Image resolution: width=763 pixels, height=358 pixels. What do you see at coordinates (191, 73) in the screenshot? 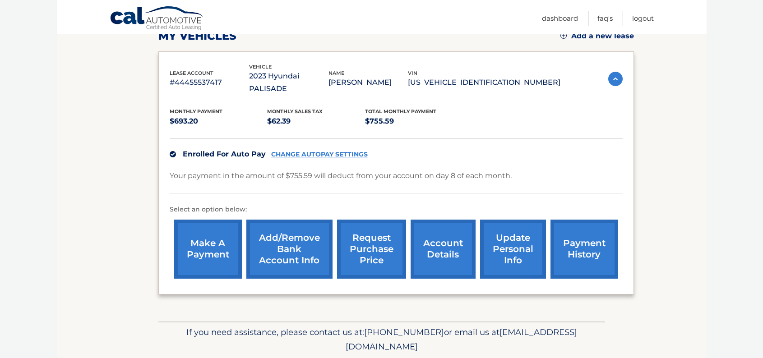
I see `span: lease account` at bounding box center [191, 73].